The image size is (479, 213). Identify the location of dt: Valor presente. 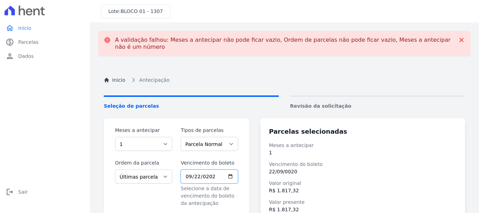
(363, 202).